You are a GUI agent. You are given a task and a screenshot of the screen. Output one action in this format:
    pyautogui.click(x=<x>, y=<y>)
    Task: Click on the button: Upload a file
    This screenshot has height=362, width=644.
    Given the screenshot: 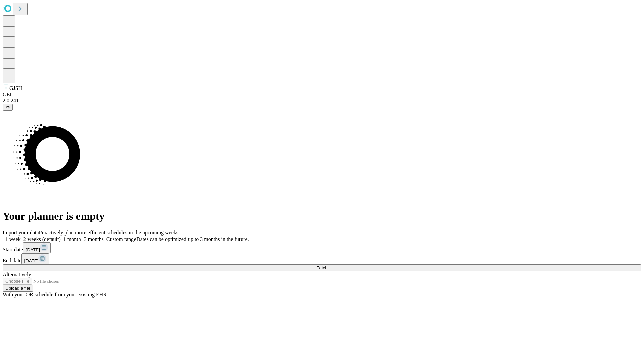 What is the action you would take?
    pyautogui.click(x=18, y=288)
    